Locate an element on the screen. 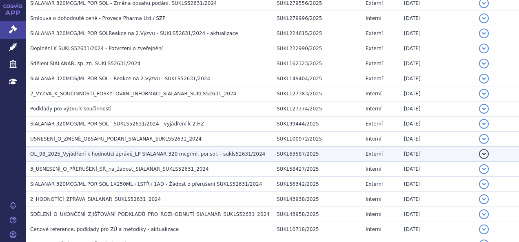  span: OL_98_2025_Vyjádření k hodnotící zprávě_LP SIALANAR 320 mcg/ml, por.sol. - sukls52631/2024 is located at coordinates (148, 154).